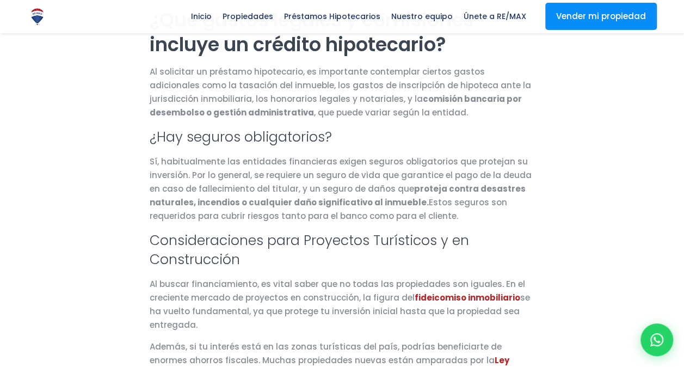 The height and width of the screenshot is (367, 684). What do you see at coordinates (201, 16) in the screenshot?
I see `span: Inicio` at bounding box center [201, 16].